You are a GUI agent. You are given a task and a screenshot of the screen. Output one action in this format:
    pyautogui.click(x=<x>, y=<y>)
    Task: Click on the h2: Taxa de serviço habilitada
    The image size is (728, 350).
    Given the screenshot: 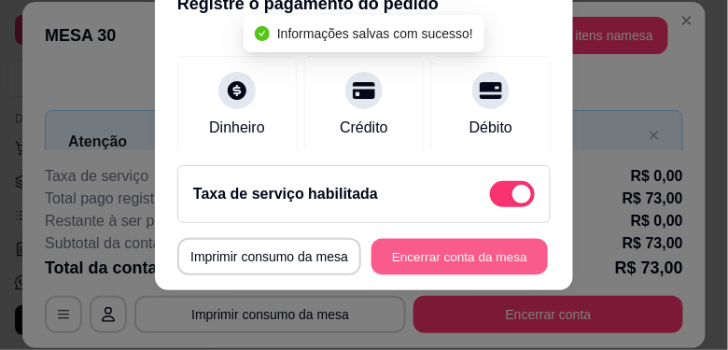 What is the action you would take?
    pyautogui.click(x=286, y=194)
    